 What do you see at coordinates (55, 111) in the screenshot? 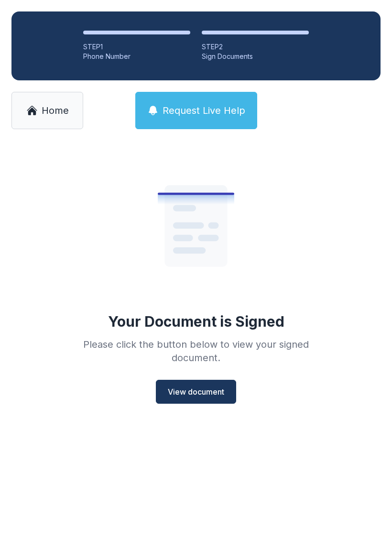
I see `span: Home` at bounding box center [55, 111].